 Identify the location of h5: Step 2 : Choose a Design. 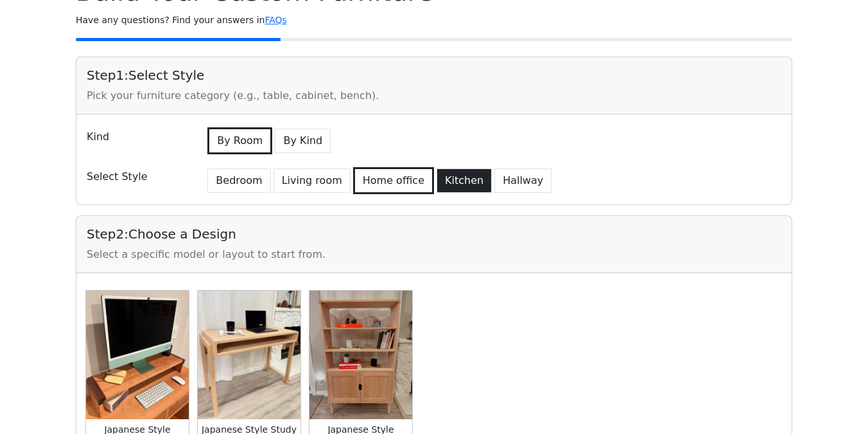
(434, 234).